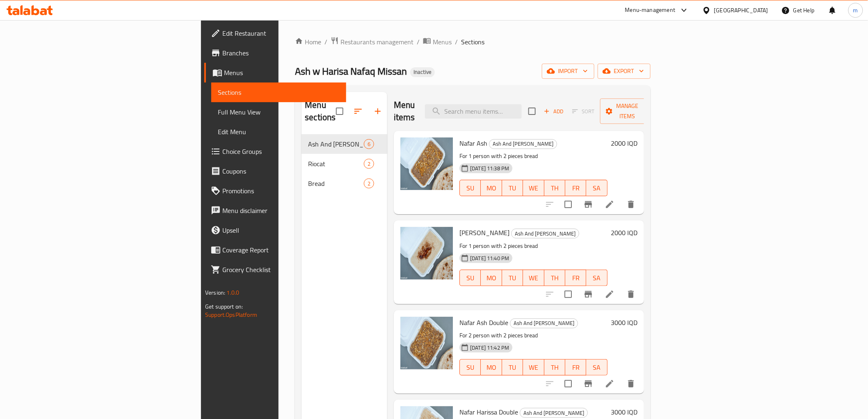 The width and height of the screenshot is (868, 419). Describe the element at coordinates (554, 111) in the screenshot. I see `span: Add item` at that location.